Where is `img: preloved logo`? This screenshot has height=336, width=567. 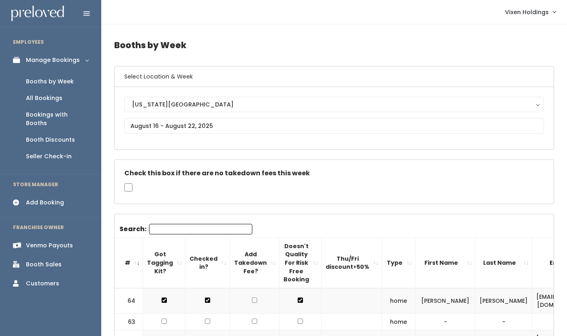 img: preloved logo is located at coordinates (38, 13).